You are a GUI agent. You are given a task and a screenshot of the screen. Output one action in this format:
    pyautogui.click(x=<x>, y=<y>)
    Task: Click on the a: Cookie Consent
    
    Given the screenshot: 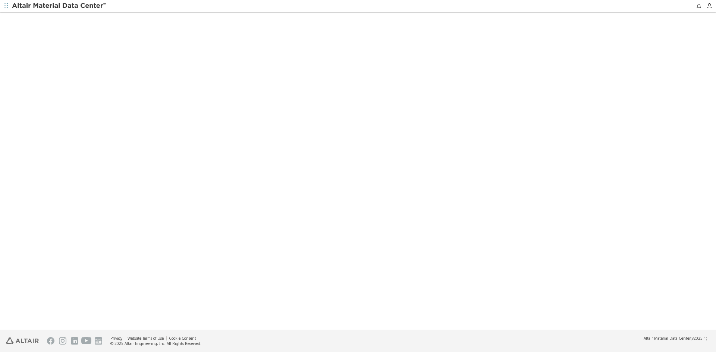 What is the action you would take?
    pyautogui.click(x=182, y=339)
    